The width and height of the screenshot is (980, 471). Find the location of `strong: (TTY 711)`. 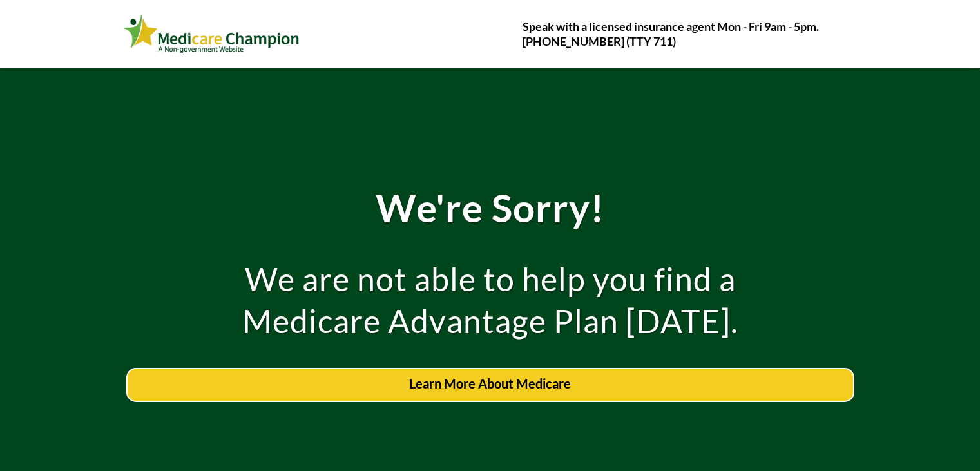

strong: (TTY 711) is located at coordinates (651, 41).